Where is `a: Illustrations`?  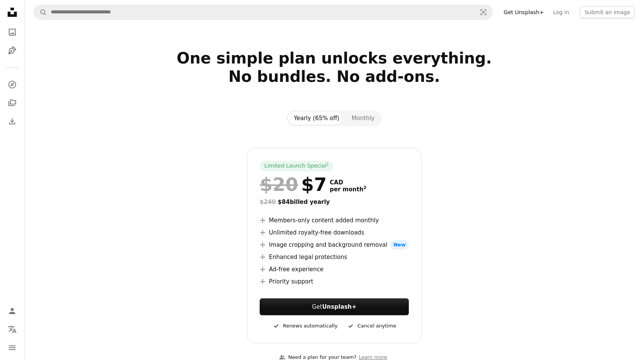 a: Illustrations is located at coordinates (12, 51).